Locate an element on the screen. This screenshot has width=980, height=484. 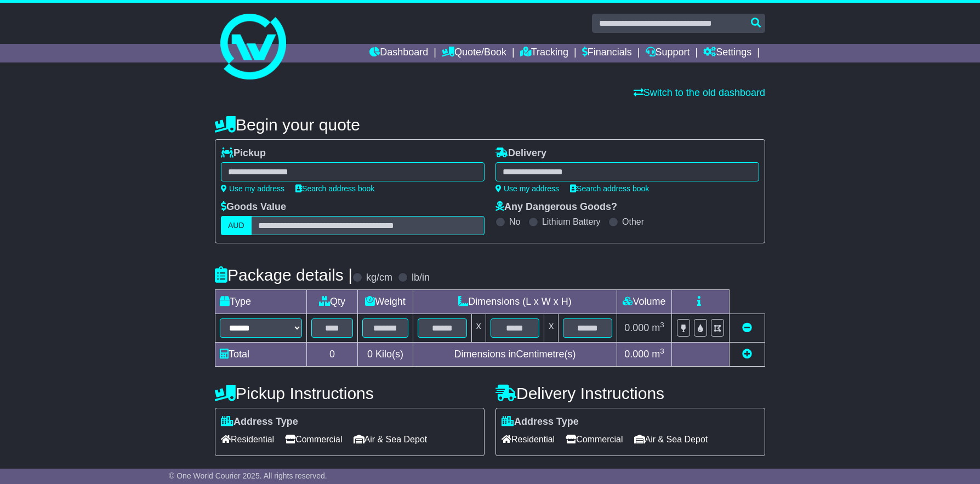
a: Settings is located at coordinates (727, 53).